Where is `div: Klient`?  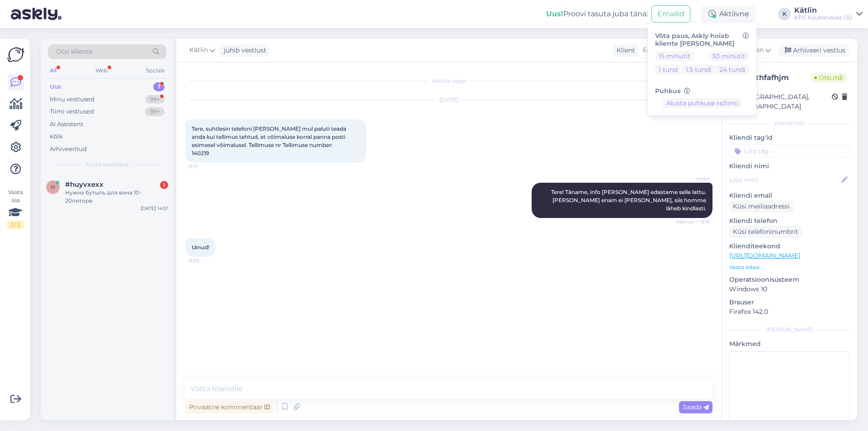
div: Klient is located at coordinates (624, 50).